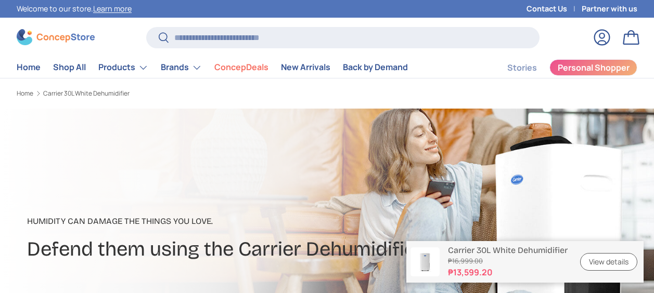  Describe the element at coordinates (554, 9) in the screenshot. I see `a: Contact Us` at that location.